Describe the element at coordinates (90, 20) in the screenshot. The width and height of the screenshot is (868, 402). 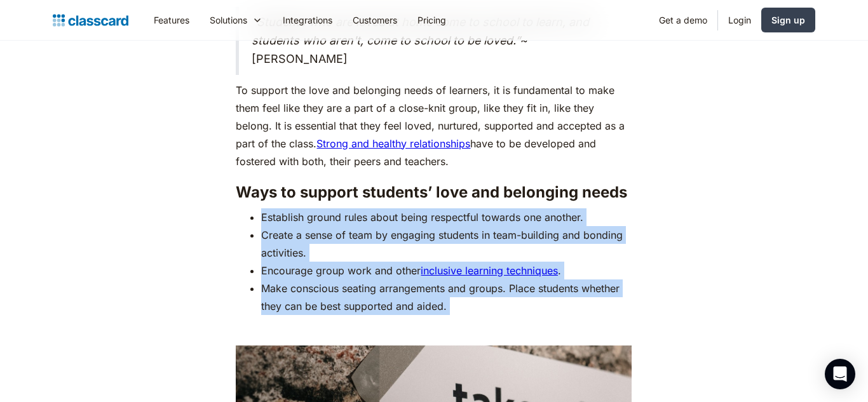
I see `a: home` at that location.